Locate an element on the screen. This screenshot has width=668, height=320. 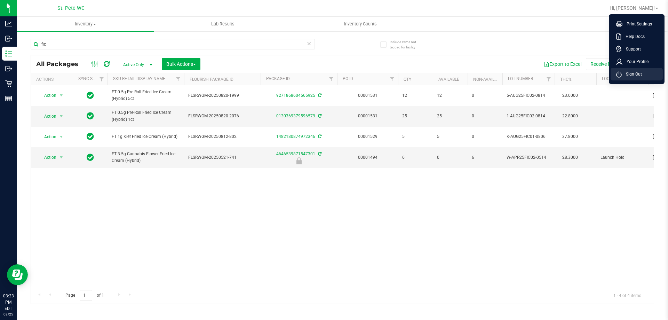
input: 1 is located at coordinates (86, 295).